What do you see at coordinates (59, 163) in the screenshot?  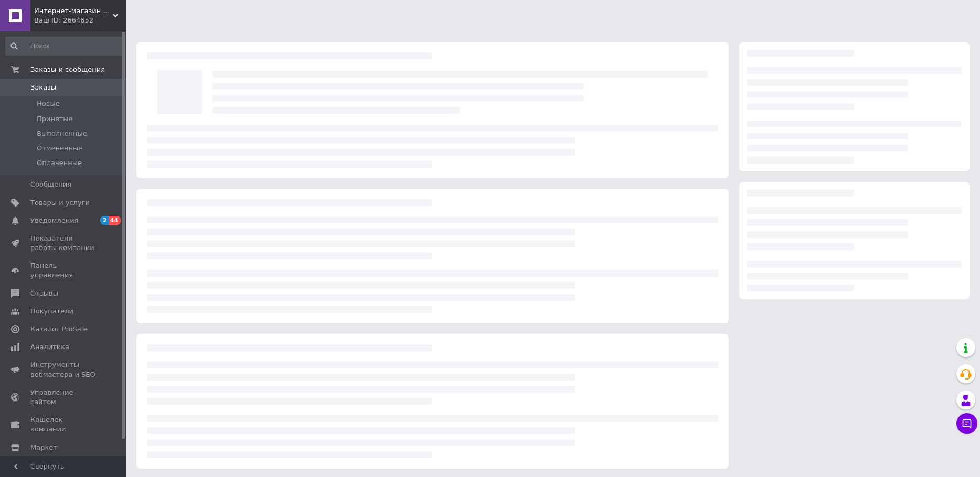 I see `span: Оплаченные` at bounding box center [59, 163].